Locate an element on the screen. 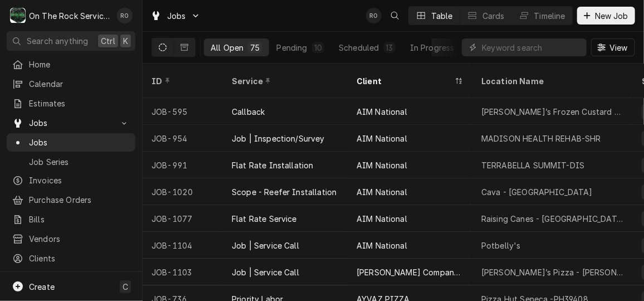 Image resolution: width=644 pixels, height=301 pixels. div: On The Rock Services is located at coordinates (69, 15).